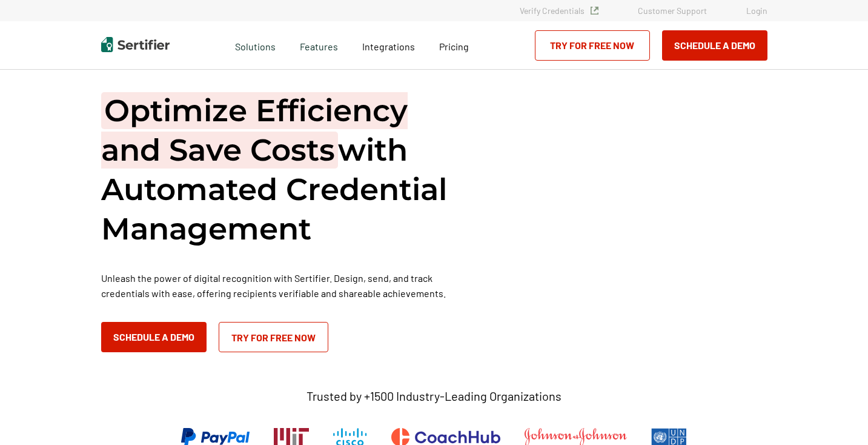  What do you see at coordinates (135, 45) in the screenshot?
I see `img: Sertifier | Digital Credentialing Platform` at bounding box center [135, 45].